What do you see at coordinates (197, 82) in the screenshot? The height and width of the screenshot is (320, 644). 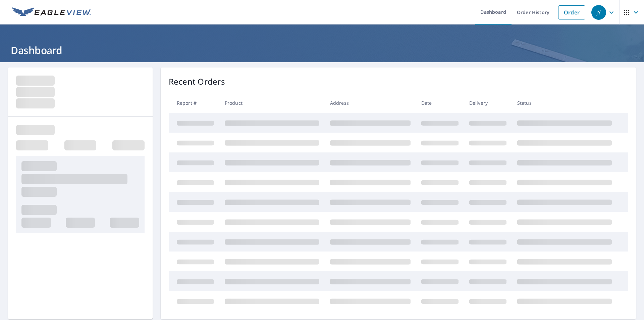 I see `p: Recent Orders` at bounding box center [197, 82].